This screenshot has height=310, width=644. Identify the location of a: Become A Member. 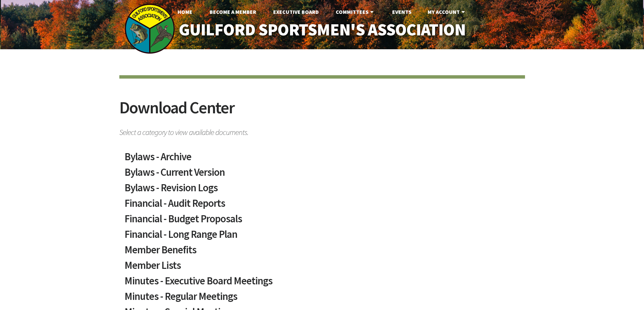
(233, 12).